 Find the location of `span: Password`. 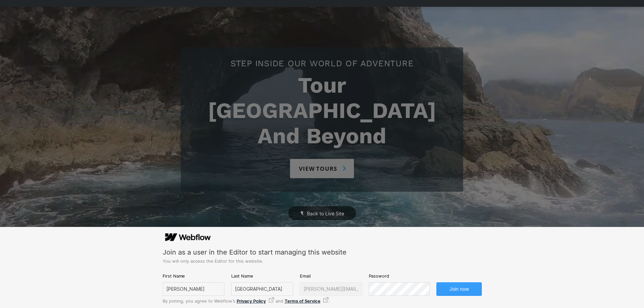

span: Password is located at coordinates (379, 276).